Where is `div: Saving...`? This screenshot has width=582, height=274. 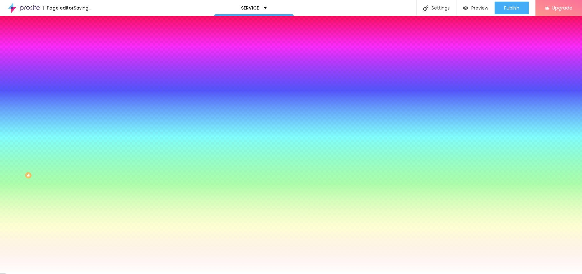 div: Saving... is located at coordinates (82, 8).